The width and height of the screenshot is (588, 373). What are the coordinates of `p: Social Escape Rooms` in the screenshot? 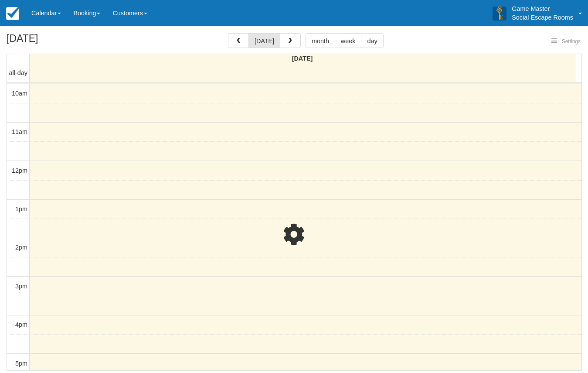 It's located at (542, 17).